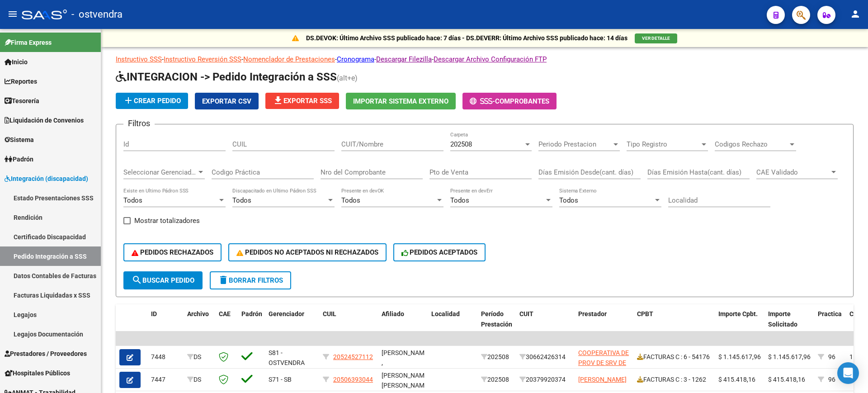 The image size is (868, 393). Describe the element at coordinates (152, 101) in the screenshot. I see `button: Crear Pedido` at that location.